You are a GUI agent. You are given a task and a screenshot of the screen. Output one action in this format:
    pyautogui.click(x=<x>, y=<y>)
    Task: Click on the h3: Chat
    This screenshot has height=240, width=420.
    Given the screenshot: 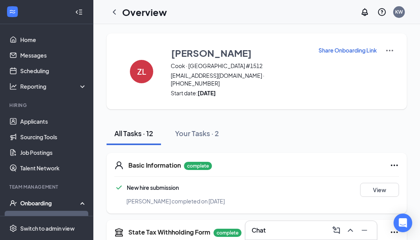 What is the action you would take?
    pyautogui.click(x=258, y=230)
    